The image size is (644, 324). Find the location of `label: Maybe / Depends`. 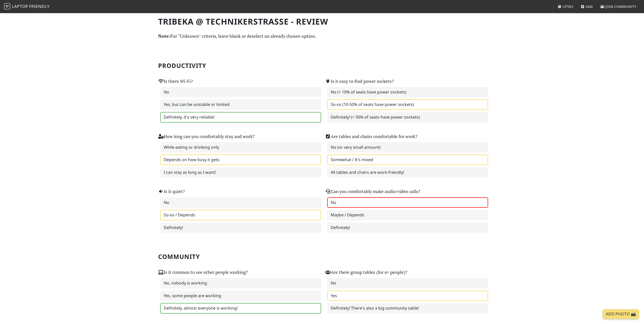

label: Maybe / Depends is located at coordinates (408, 215).